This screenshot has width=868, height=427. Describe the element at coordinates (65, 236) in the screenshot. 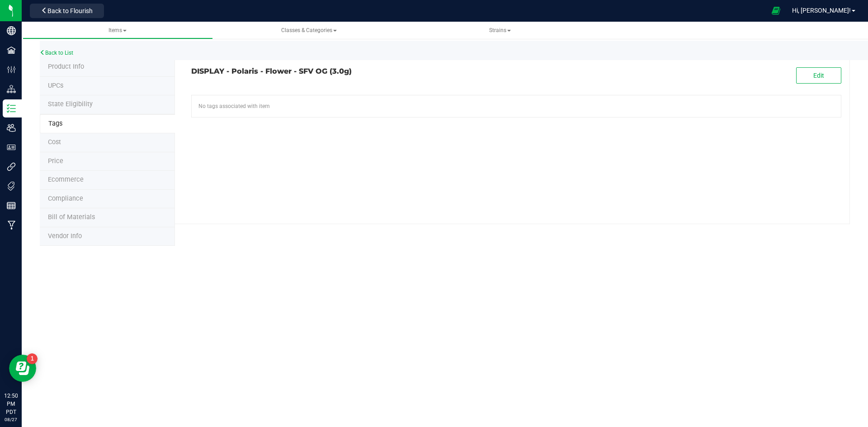

I see `span: Vendor Info` at that location.